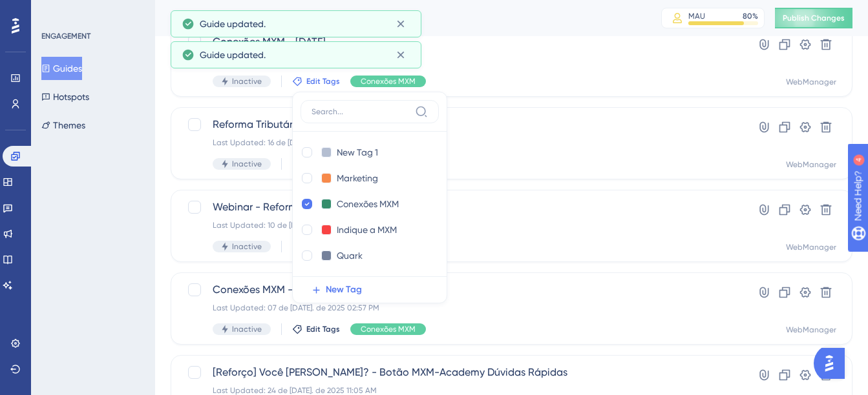 The image size is (868, 395). I want to click on input: Search..., so click(361, 112).